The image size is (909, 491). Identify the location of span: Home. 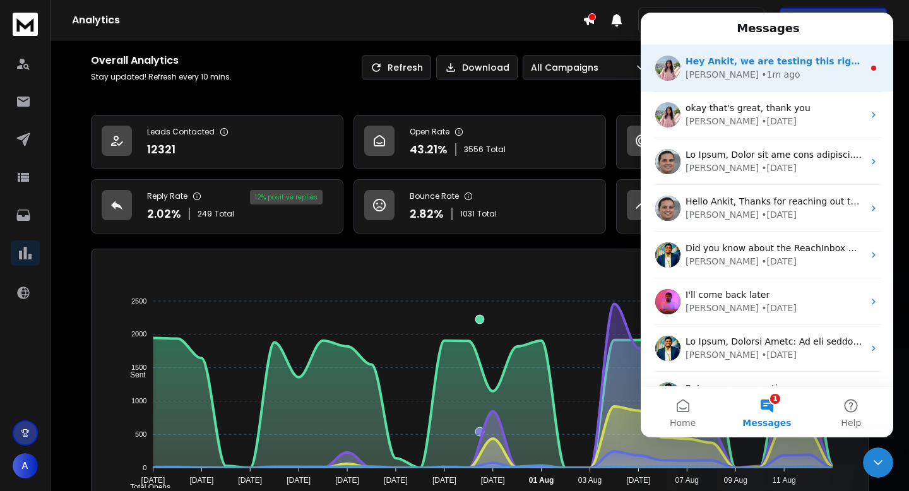
(42, 410).